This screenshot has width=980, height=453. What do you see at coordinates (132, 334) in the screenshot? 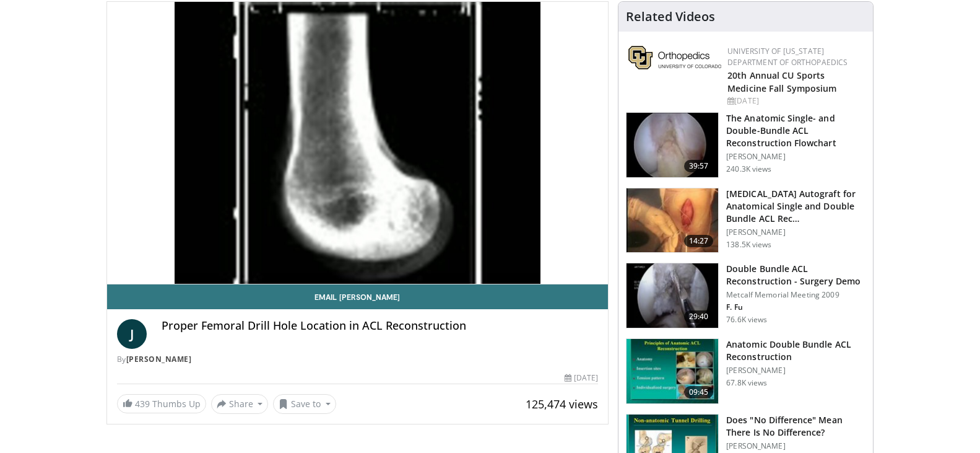
I see `span: J` at bounding box center [132, 334].